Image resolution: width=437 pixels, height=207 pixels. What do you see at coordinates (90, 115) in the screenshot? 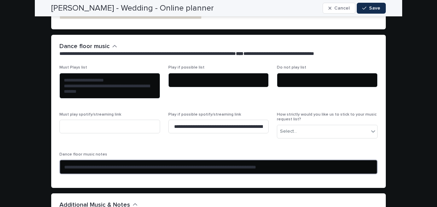
I see `span: Must play spotify/streaming link` at bounding box center [90, 115].